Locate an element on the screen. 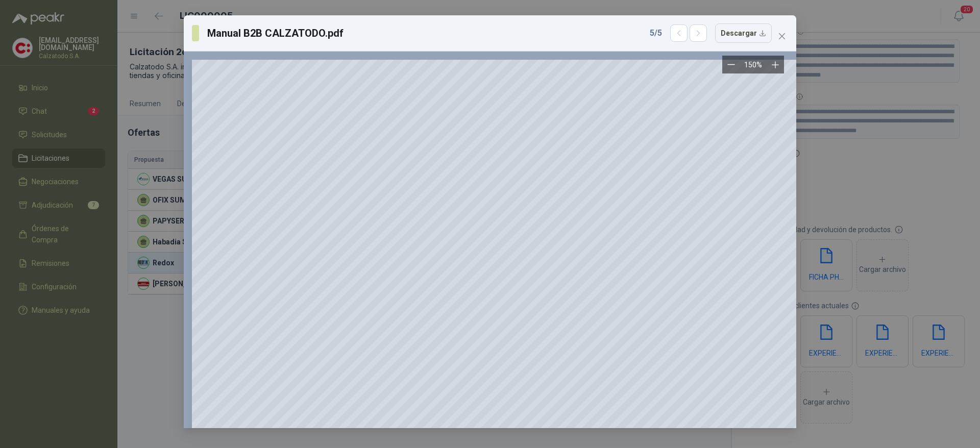 Image resolution: width=980 pixels, height=448 pixels. div: 150 % is located at coordinates (753, 65).